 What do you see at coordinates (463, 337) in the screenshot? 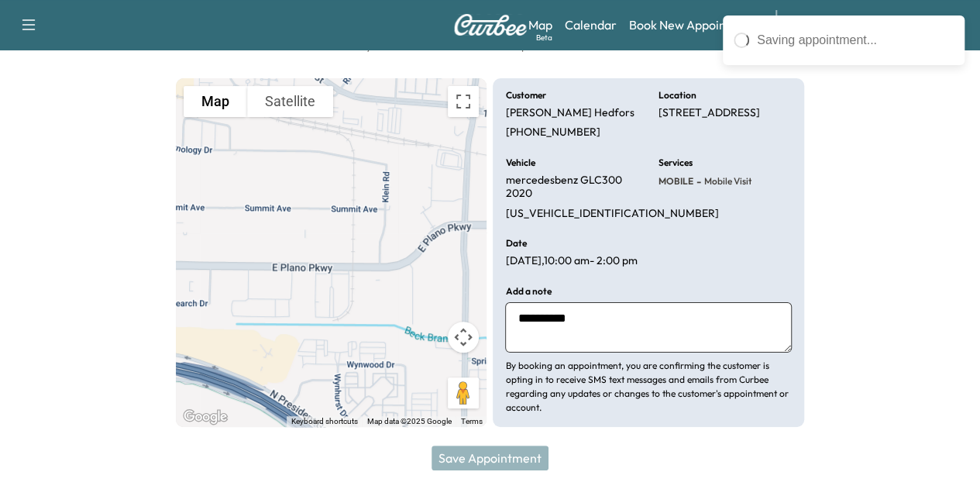
I see `button: Map camera controls` at bounding box center [463, 337].